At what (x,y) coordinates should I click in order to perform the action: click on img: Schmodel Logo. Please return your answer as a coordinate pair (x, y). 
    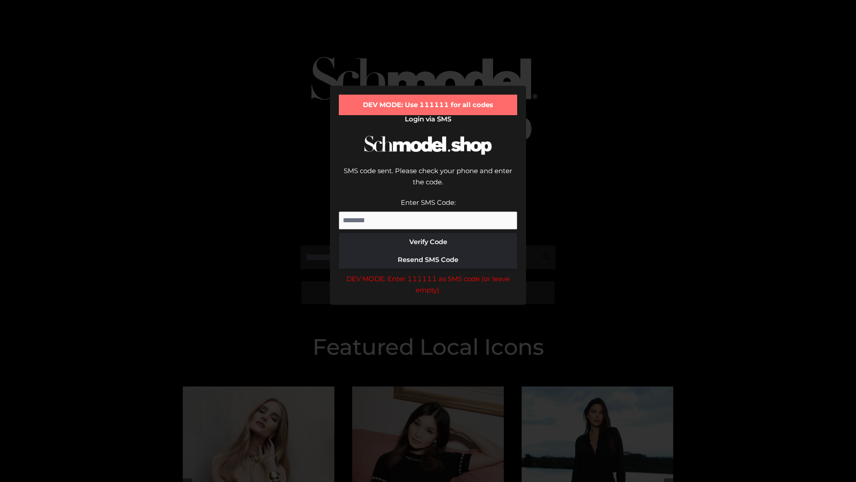
    Looking at the image, I should click on (428, 145).